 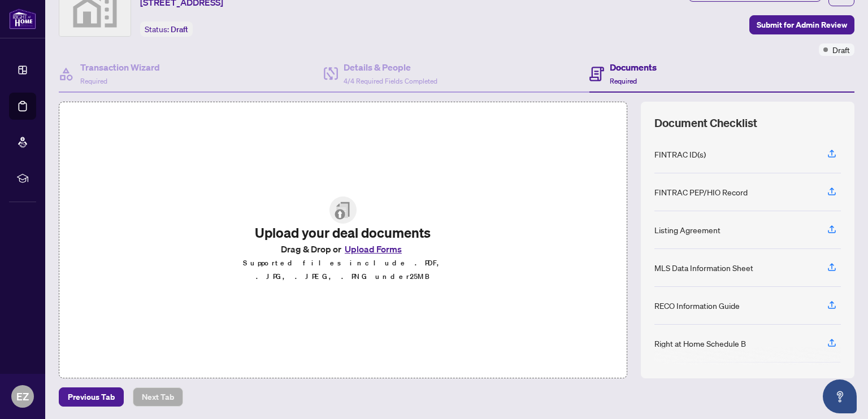 I want to click on div: RECO Information Guide, so click(x=697, y=306).